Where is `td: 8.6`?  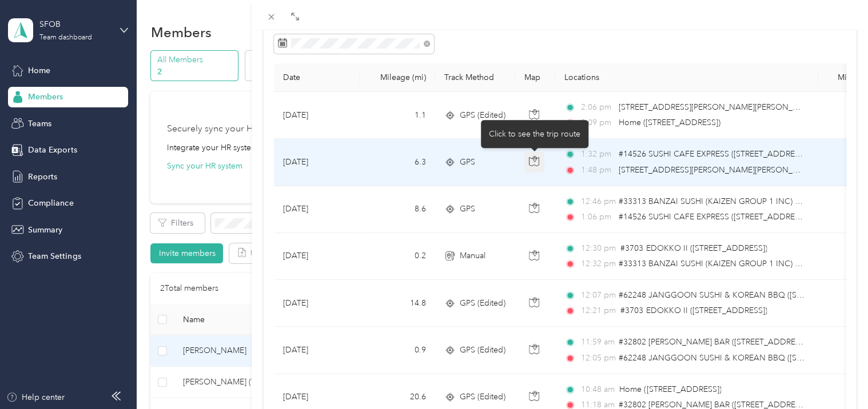
td: 8.6 is located at coordinates (397, 210).